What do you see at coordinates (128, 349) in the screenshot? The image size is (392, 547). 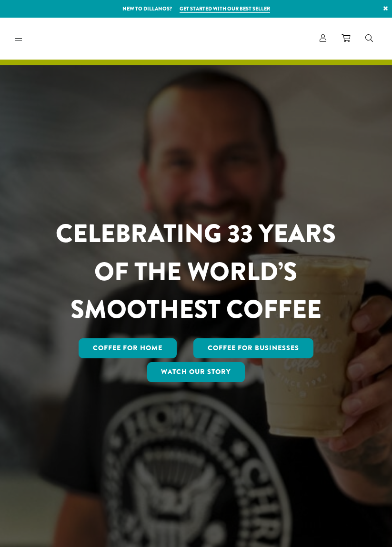 I see `a: Coffee for Home` at bounding box center [128, 349].